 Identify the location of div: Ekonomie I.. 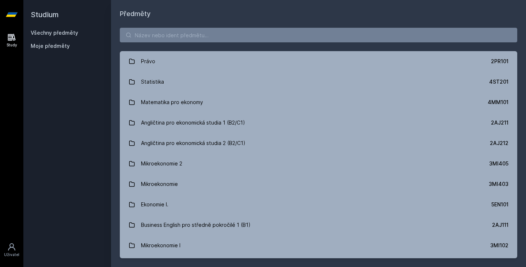
(155, 205).